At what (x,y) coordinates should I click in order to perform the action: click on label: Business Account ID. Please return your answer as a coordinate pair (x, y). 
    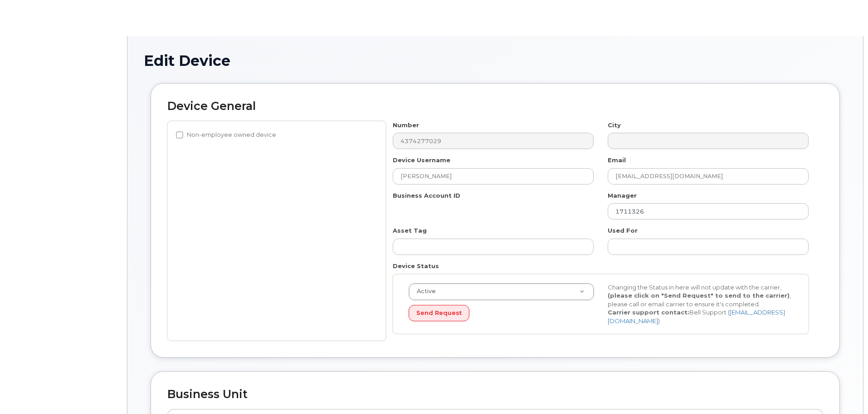
    Looking at the image, I should click on (427, 195).